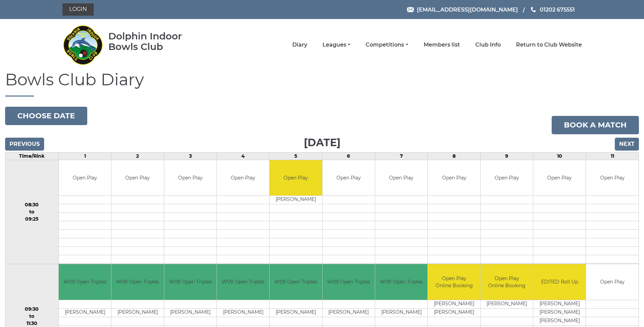 This screenshot has height=327, width=644. I want to click on td: 1, so click(85, 156).